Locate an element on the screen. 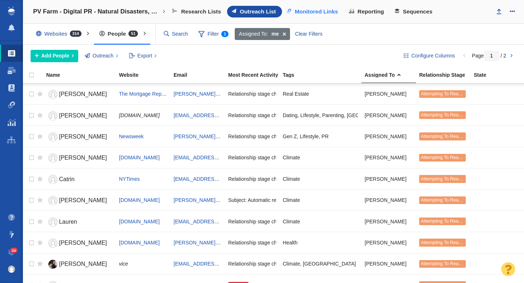  span: Catrin is located at coordinates (67, 179).